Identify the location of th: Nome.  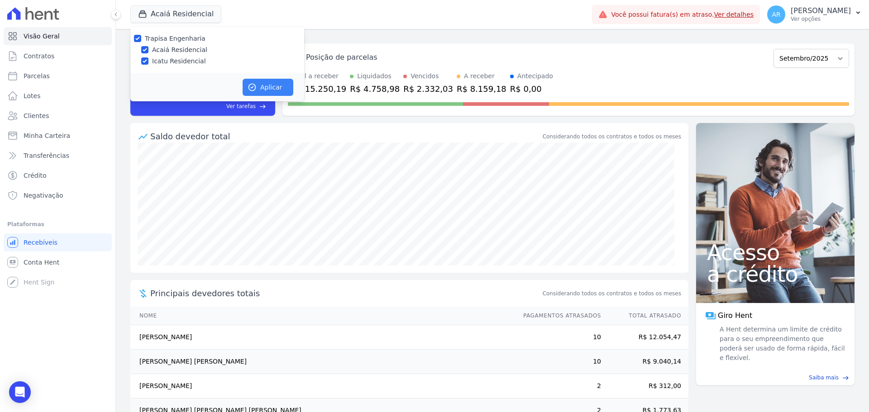
(322, 316).